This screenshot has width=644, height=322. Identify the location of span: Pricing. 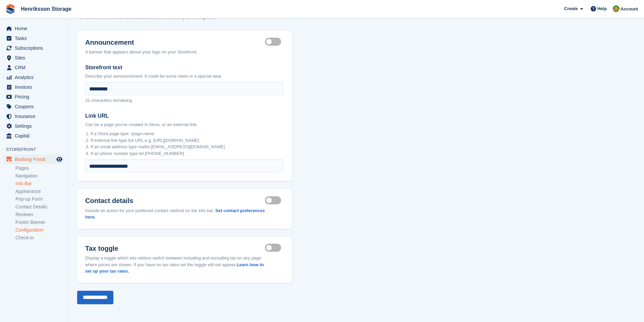
(35, 97).